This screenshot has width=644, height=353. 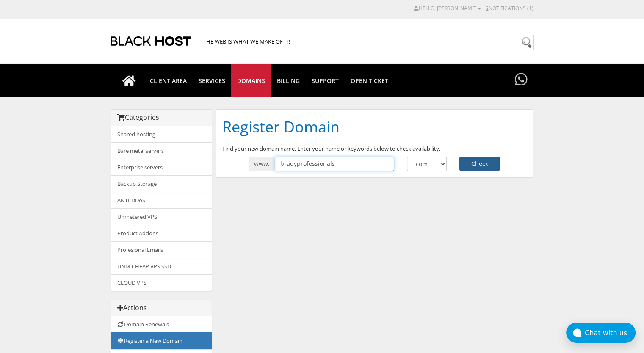 What do you see at coordinates (325, 80) in the screenshot?
I see `a: Support` at bounding box center [325, 80].